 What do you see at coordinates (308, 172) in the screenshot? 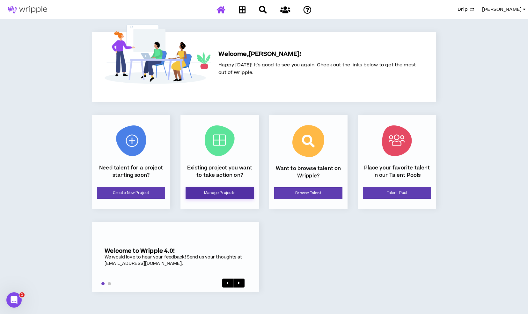
I see `p: Want to browse talent on Wripple?` at bounding box center [308, 172].